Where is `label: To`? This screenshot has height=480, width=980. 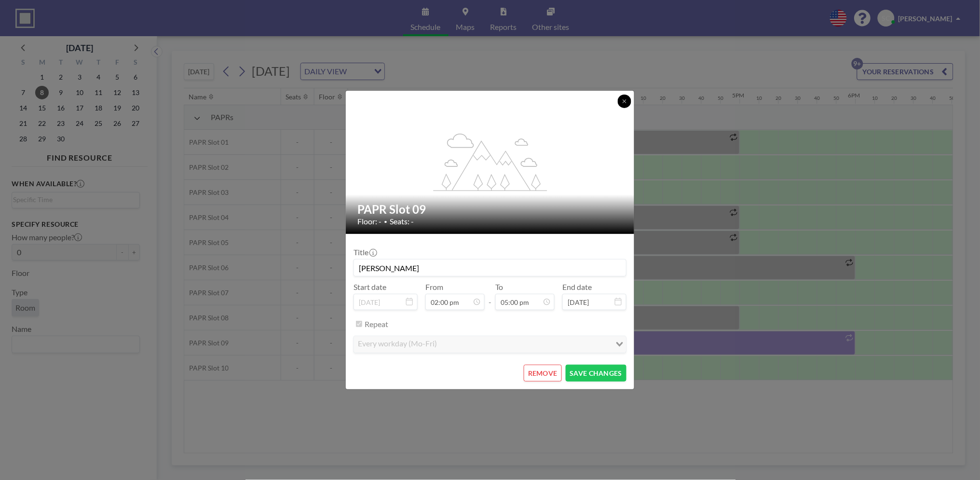 label: To is located at coordinates (499, 287).